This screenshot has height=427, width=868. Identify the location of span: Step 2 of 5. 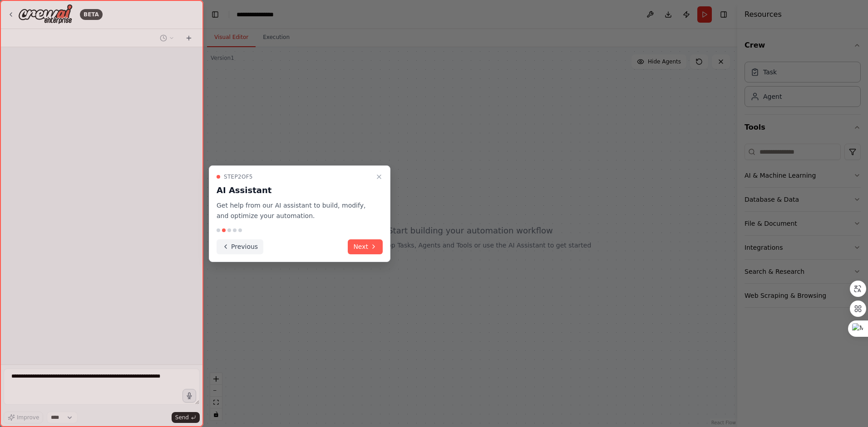
(239, 177).